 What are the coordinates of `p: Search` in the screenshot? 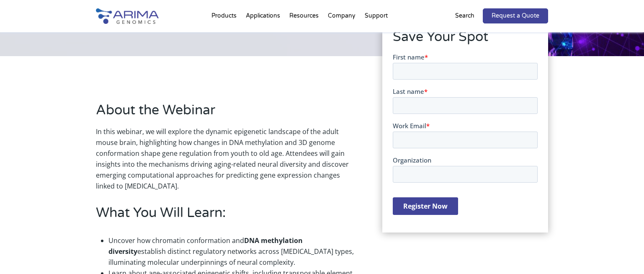 It's located at (465, 16).